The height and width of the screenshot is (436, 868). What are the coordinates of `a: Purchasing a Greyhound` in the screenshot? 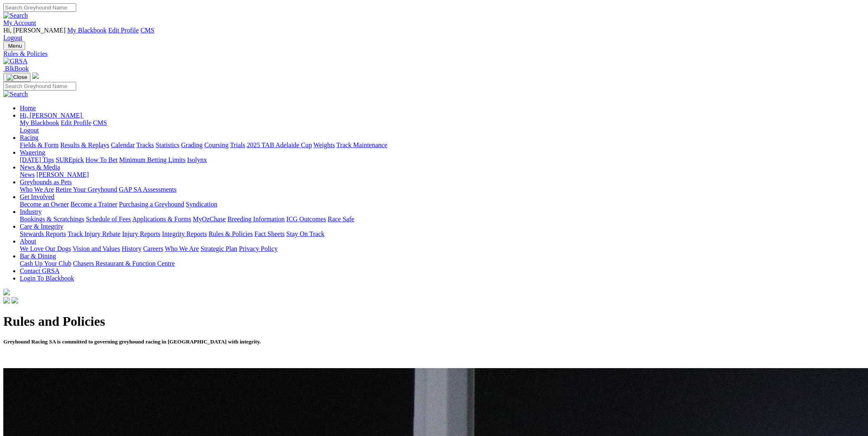 It's located at (152, 204).